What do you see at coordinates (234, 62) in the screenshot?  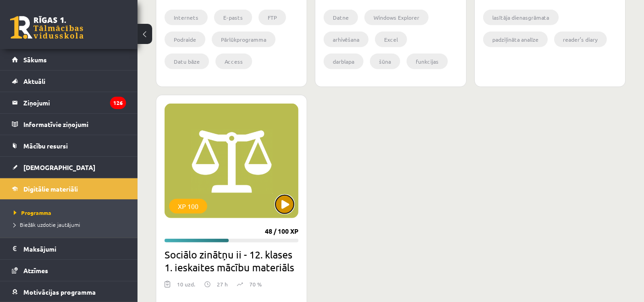 I see `li: Access` at bounding box center [234, 62].